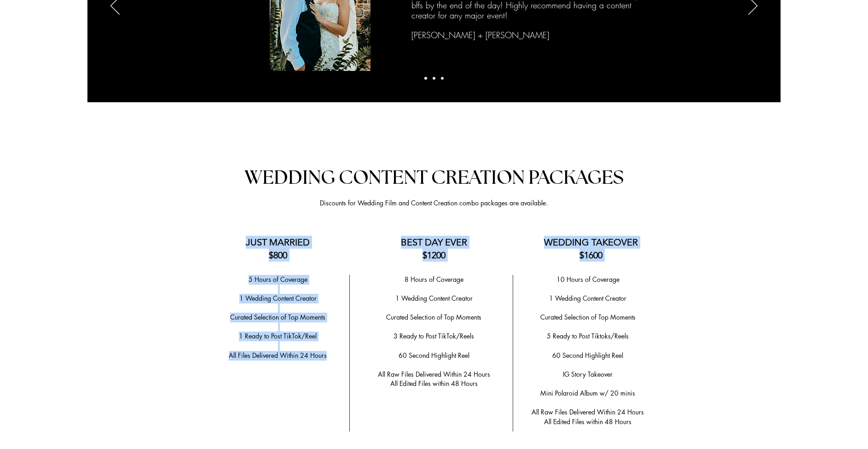 This screenshot has height=449, width=868. What do you see at coordinates (278, 279) in the screenshot?
I see `span: 5 Hours of Coverage` at bounding box center [278, 279].